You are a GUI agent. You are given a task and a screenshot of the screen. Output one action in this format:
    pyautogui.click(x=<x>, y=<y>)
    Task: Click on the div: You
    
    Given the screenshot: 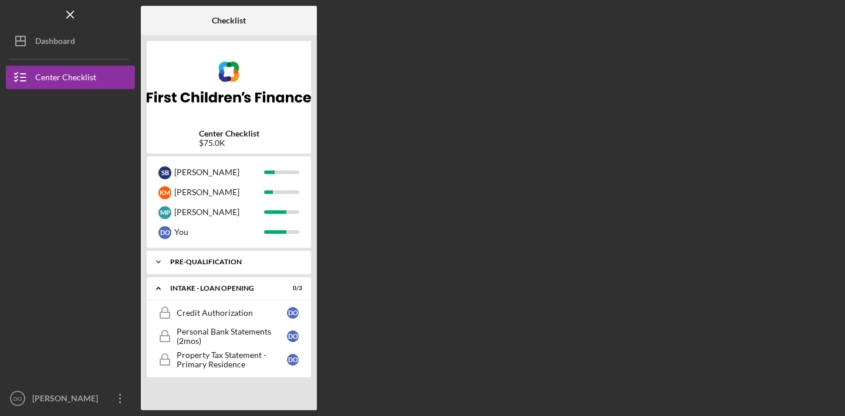 What is the action you would take?
    pyautogui.click(x=219, y=232)
    